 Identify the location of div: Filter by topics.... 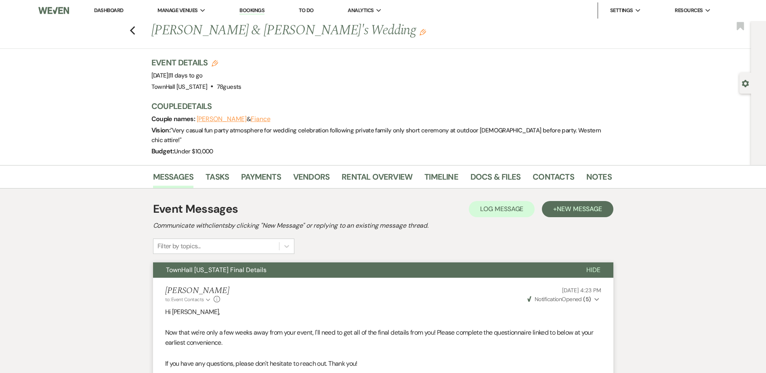
(179, 246).